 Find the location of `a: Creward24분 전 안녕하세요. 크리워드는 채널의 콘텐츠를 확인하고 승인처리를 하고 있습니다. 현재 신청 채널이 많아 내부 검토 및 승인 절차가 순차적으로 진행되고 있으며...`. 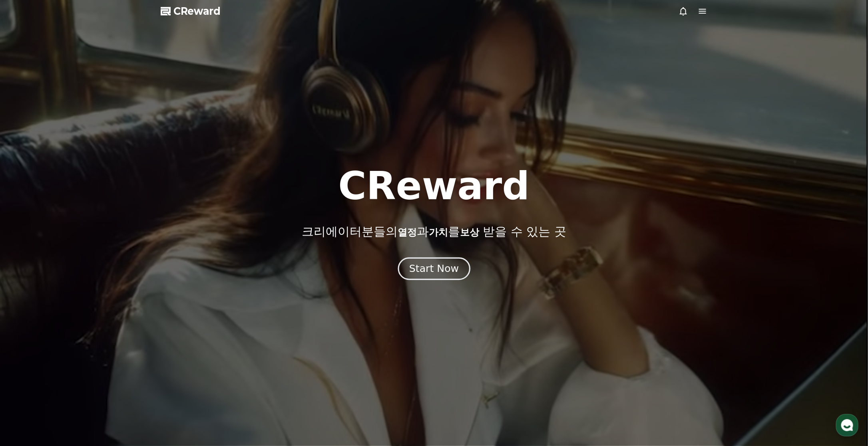

a: Creward24분 전 안녕하세요. 크리워드는 채널의 콘텐츠를 확인하고 승인처리를 하고 있습니다. 현재 신청 채널이 많아 내부 검토 및 승인 절차가 순차적으로 진행되고 있으며... is located at coordinates (78, 96).